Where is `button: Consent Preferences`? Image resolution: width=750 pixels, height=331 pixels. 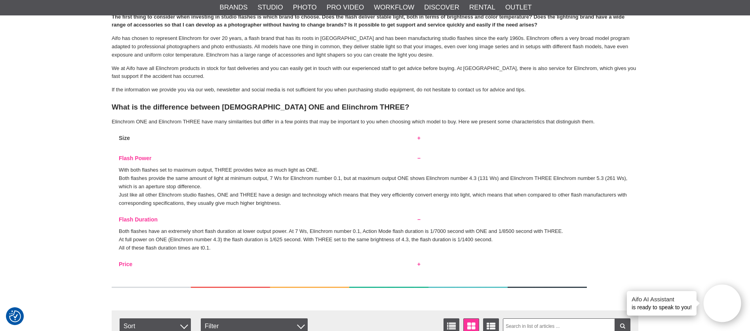
button: Consent Preferences is located at coordinates (15, 317).